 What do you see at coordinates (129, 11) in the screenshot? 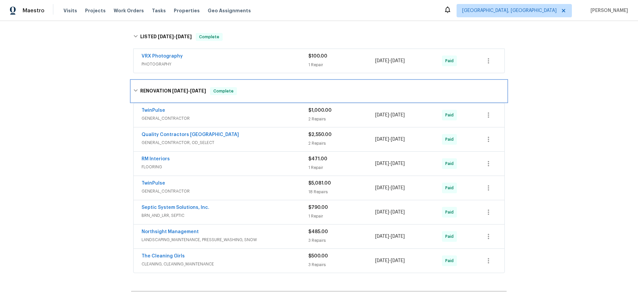
I see `span: Work Orders` at bounding box center [129, 11].